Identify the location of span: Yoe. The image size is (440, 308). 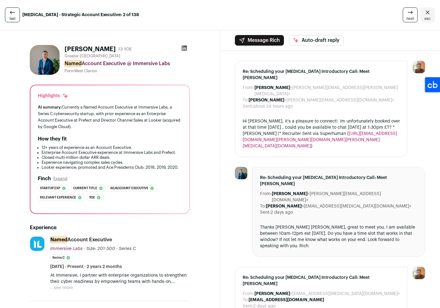
(92, 198).